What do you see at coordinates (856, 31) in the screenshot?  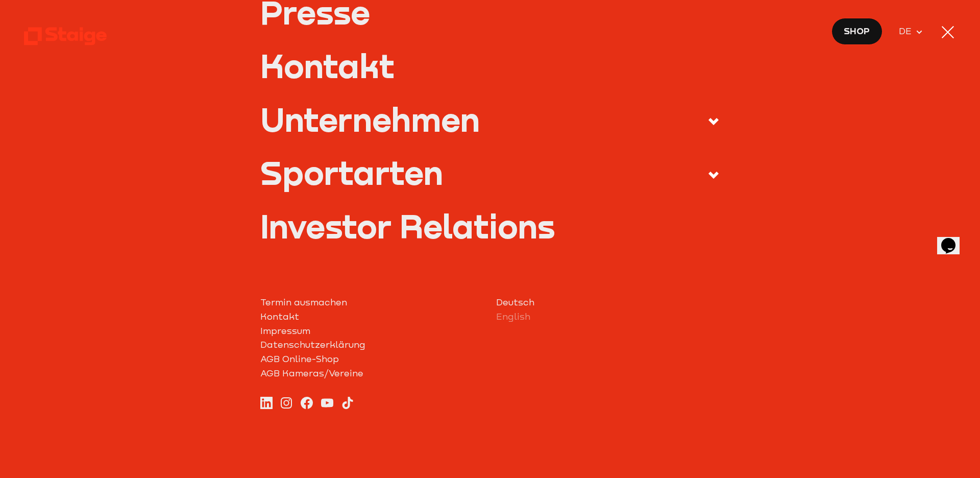 I see `span: Shop` at bounding box center [856, 31].